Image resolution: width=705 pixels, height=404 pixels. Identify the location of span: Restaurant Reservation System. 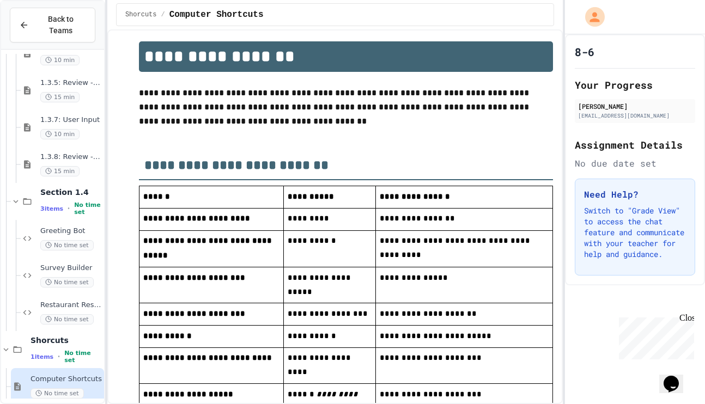
(71, 305).